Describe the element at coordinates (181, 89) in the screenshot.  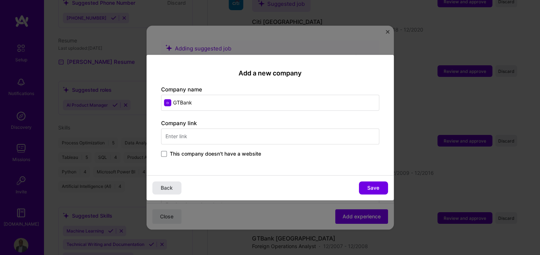
I see `label: Company name` at that location.